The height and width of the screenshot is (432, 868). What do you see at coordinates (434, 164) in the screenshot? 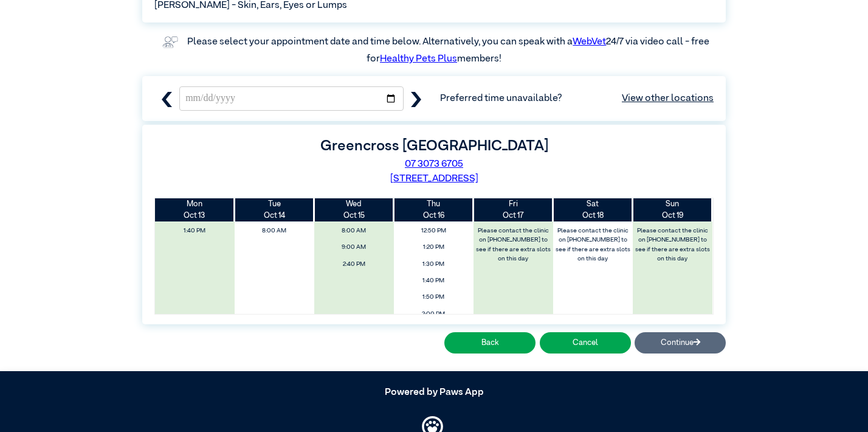
I see `span: 07 3073 6705` at bounding box center [434, 164].